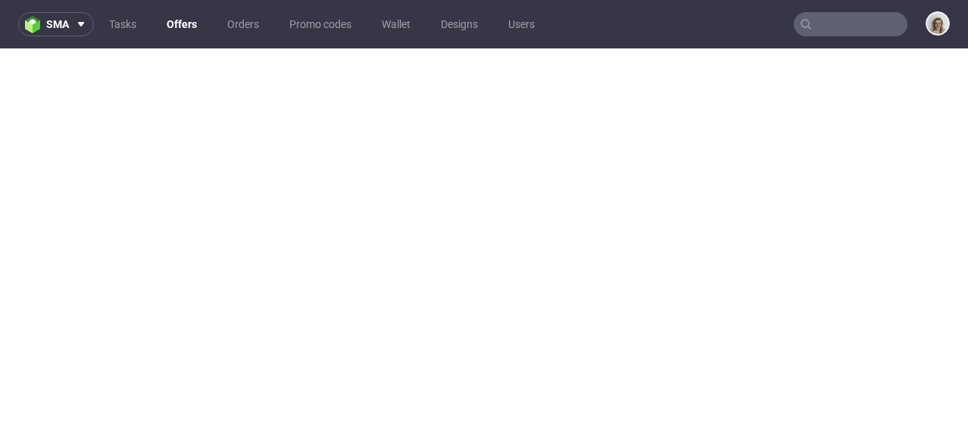 This screenshot has width=968, height=448. Describe the element at coordinates (521, 24) in the screenshot. I see `a: Users` at that location.